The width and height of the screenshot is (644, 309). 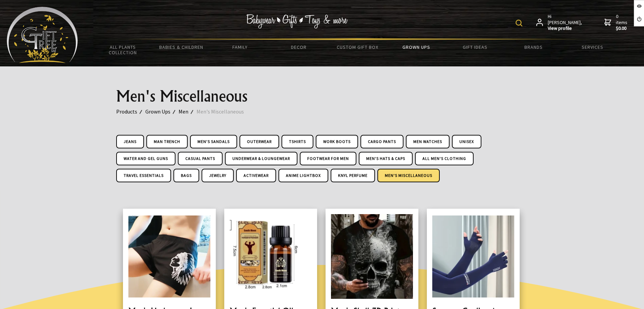 What do you see at coordinates (186, 175) in the screenshot?
I see `a: Bags` at bounding box center [186, 175].